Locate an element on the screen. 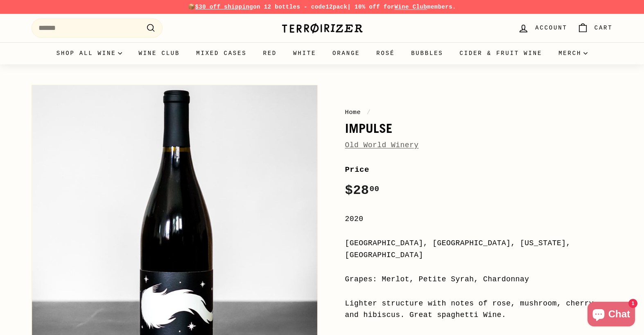 This screenshot has width=644, height=335. a: Red is located at coordinates (270, 53).